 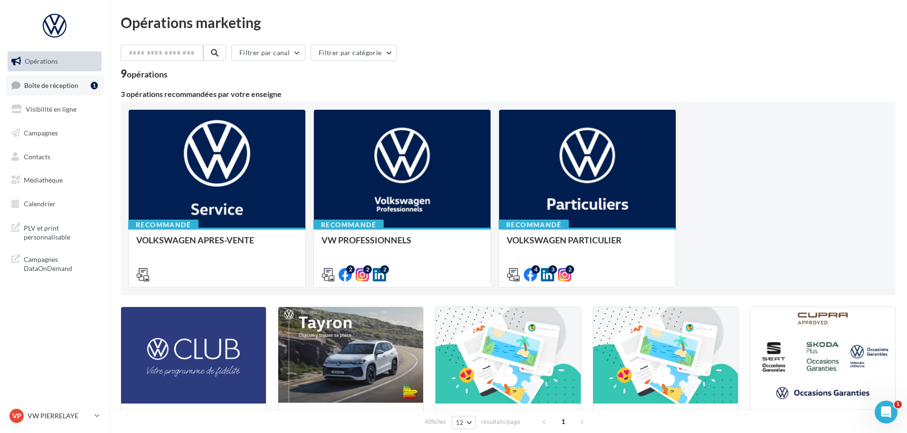 I want to click on a: Campagnes DataOnDemand, so click(x=55, y=263).